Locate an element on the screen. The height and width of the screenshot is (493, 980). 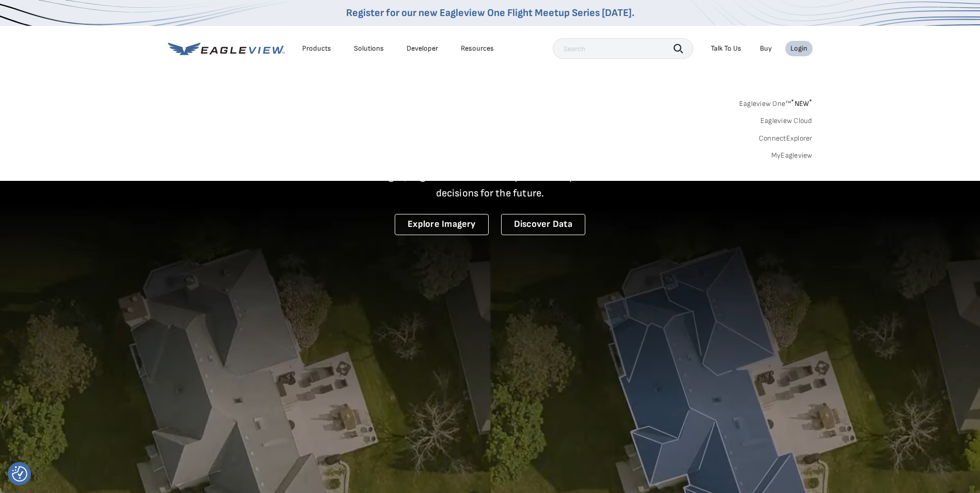
button: Consent Preferences is located at coordinates (20, 474).